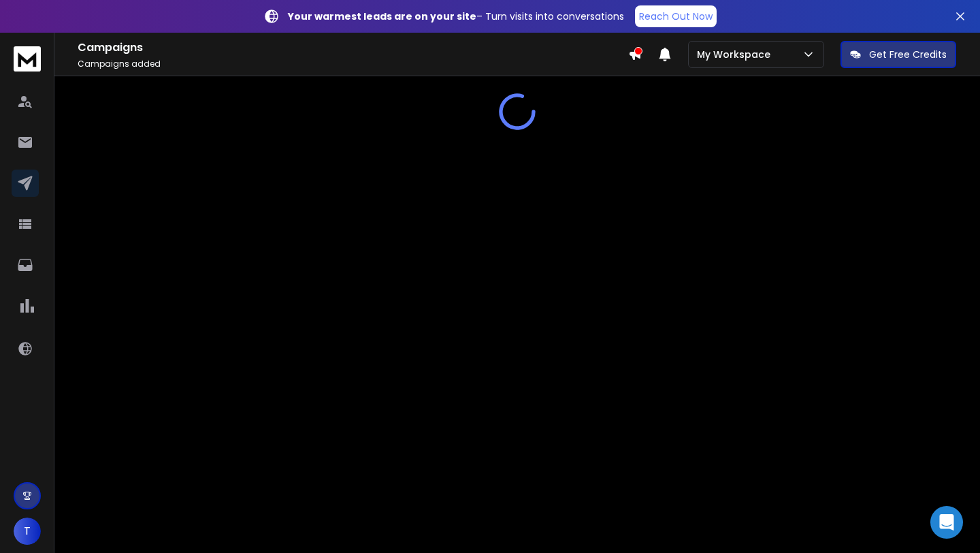  Describe the element at coordinates (28, 59) in the screenshot. I see `img: logo` at that location.